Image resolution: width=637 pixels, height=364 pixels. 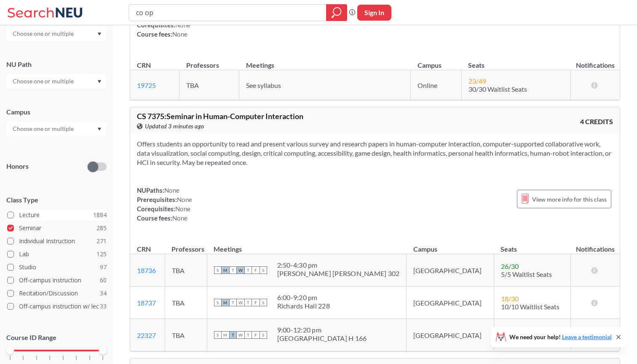 I want to click on button: Sign In, so click(x=374, y=13).